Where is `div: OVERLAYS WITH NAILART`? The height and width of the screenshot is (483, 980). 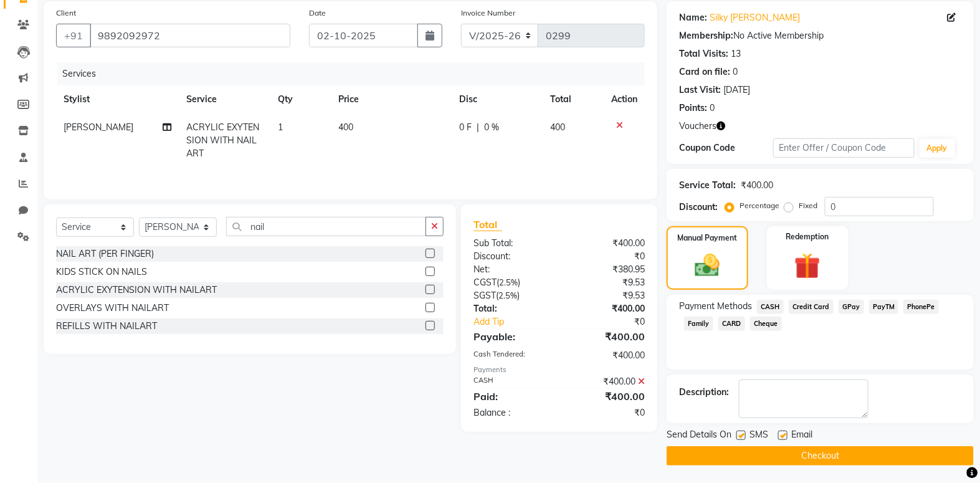 div: OVERLAYS WITH NAILART is located at coordinates (112, 308).